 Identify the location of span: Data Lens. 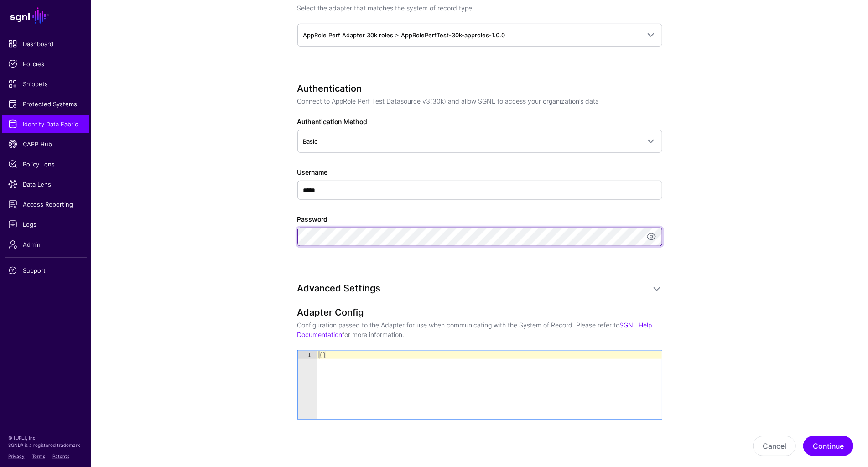
(46, 184).